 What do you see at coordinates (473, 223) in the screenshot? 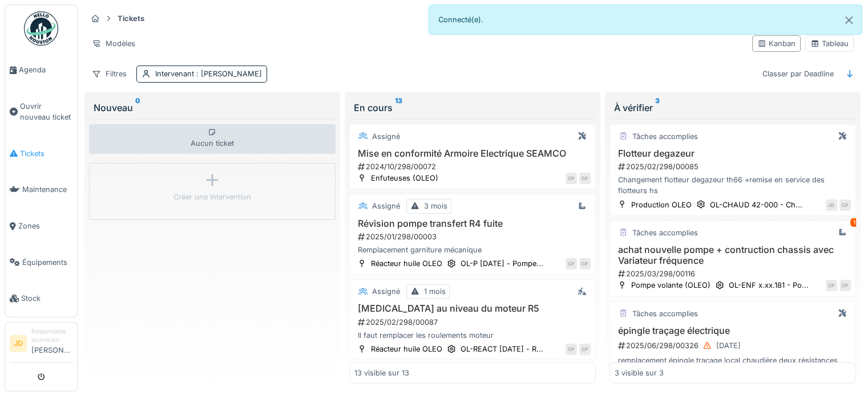
I see `h3: Révision pompe transfert R4 fuite` at bounding box center [473, 223].